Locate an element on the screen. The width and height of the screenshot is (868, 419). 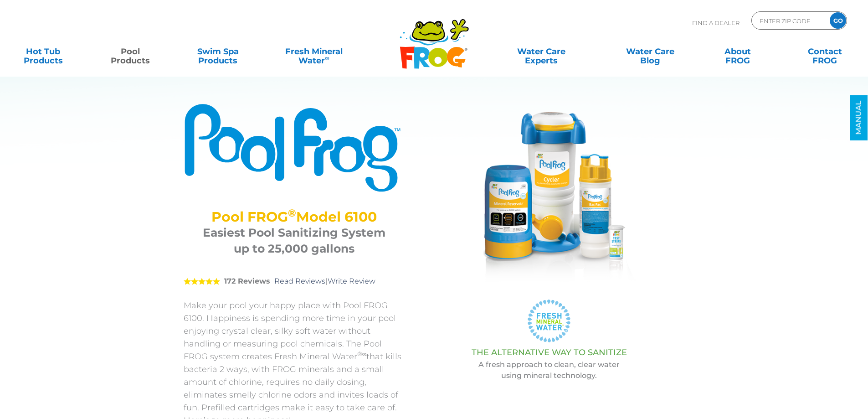
p: A fresh approach to clean, clear water using mineral technology. is located at coordinates (549, 370).